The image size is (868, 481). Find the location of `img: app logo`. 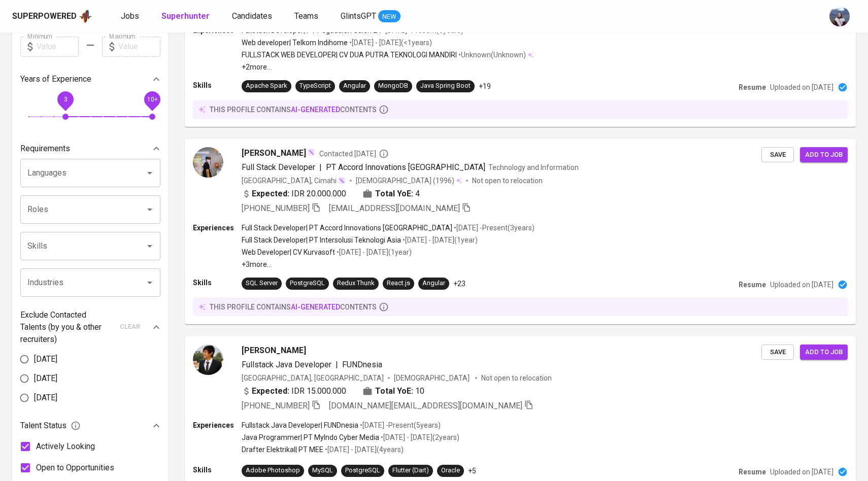

img: app logo is located at coordinates (85, 16).